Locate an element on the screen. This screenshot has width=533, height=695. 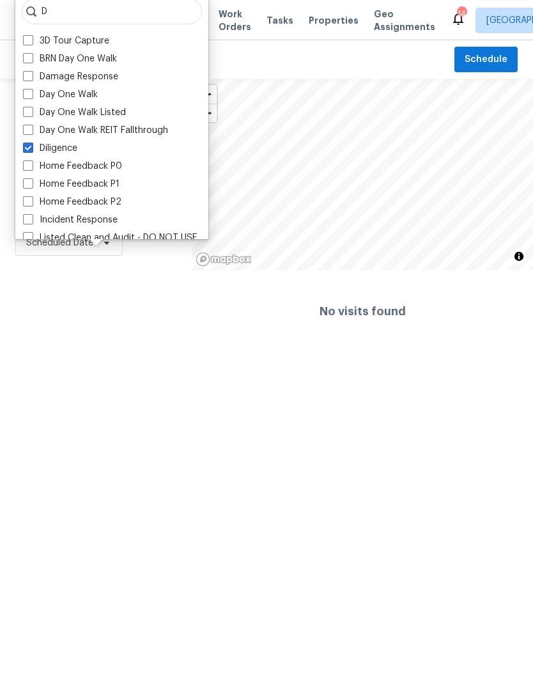
label: Day One Walk REIT Fallthrough is located at coordinates (95, 130).